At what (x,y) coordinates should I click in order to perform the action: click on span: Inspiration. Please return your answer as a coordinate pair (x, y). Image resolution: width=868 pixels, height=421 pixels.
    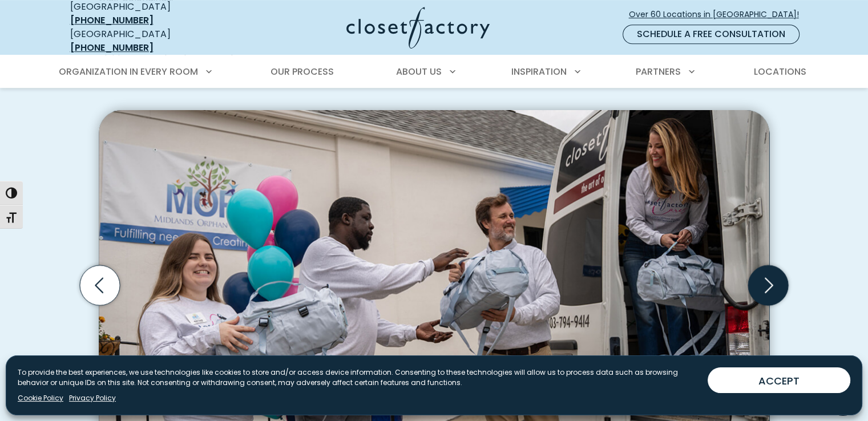
    Looking at the image, I should click on (539, 72).